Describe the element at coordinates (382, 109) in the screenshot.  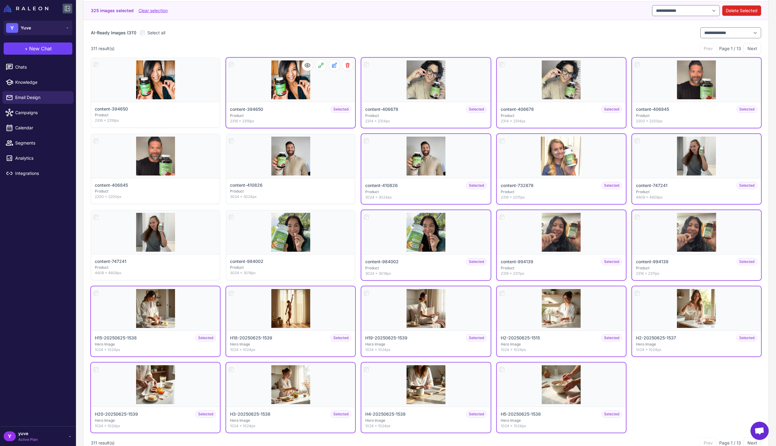
I see `p: content-406678` at that location.